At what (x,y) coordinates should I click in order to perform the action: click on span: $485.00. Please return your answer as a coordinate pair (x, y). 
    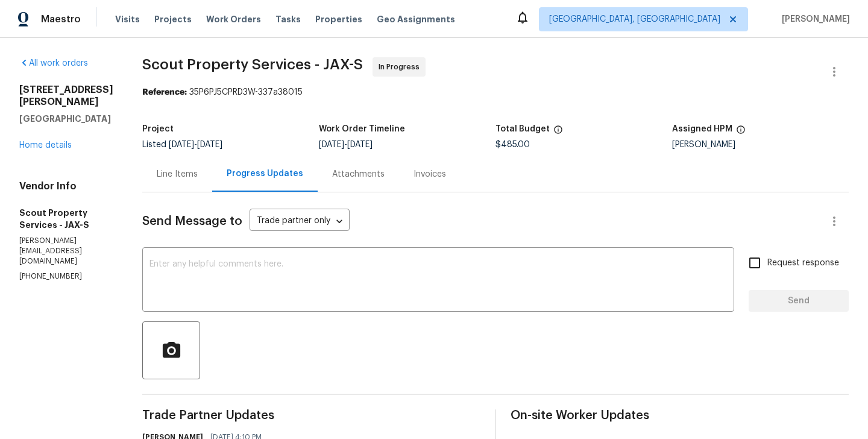
    Looking at the image, I should click on (513, 145).